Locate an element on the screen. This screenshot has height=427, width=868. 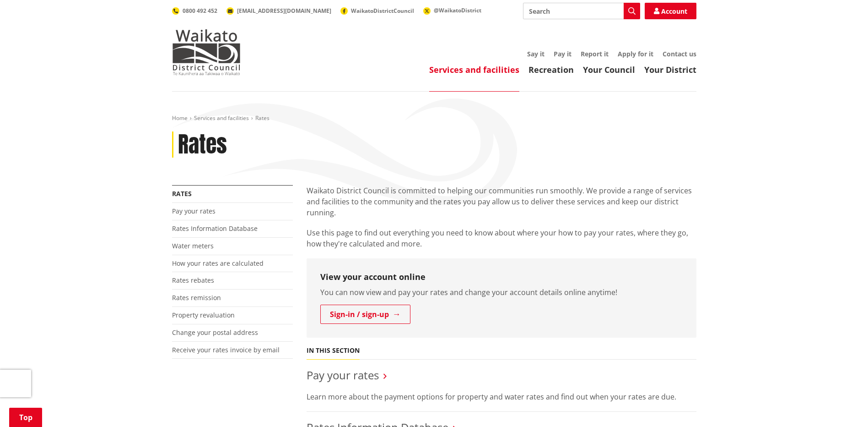
a: Your Council is located at coordinates (609, 70).